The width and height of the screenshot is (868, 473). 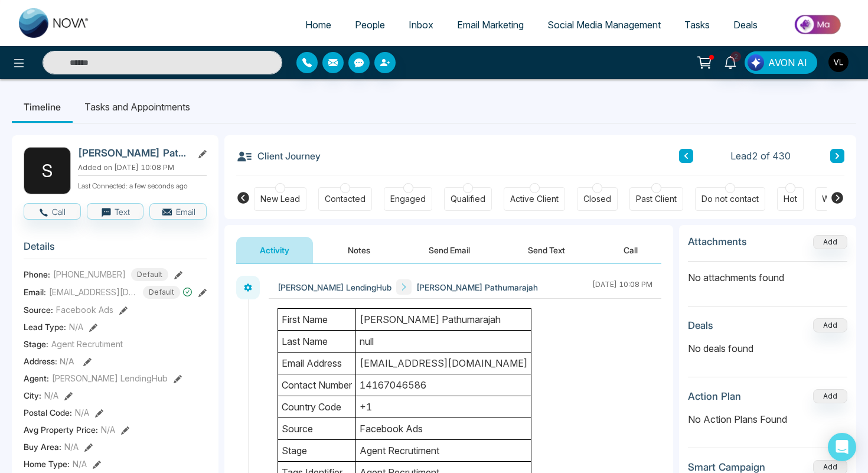 I want to click on h3: Details, so click(x=115, y=249).